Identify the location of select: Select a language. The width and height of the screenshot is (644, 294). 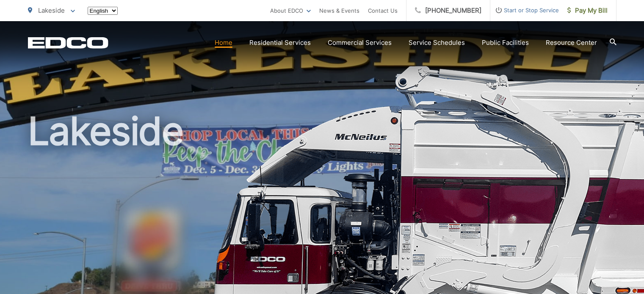
(102, 11).